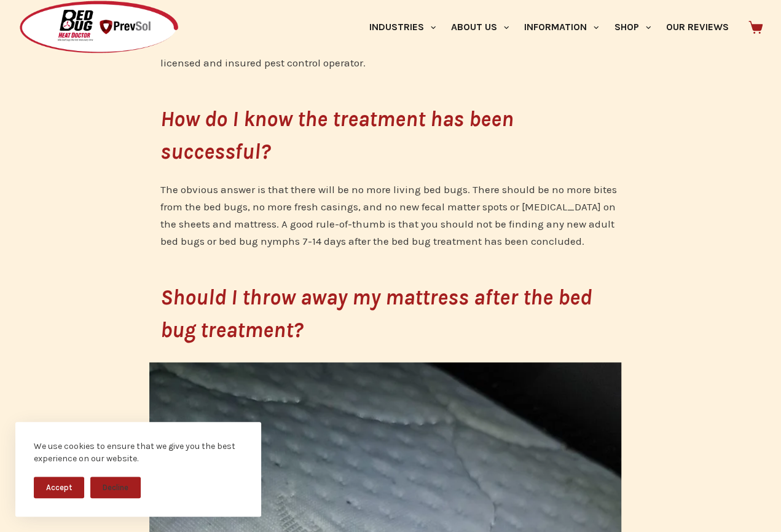 The height and width of the screenshot is (532, 781). I want to click on em: Should I throw away my mattress after the bed bug treatment?, so click(376, 314).